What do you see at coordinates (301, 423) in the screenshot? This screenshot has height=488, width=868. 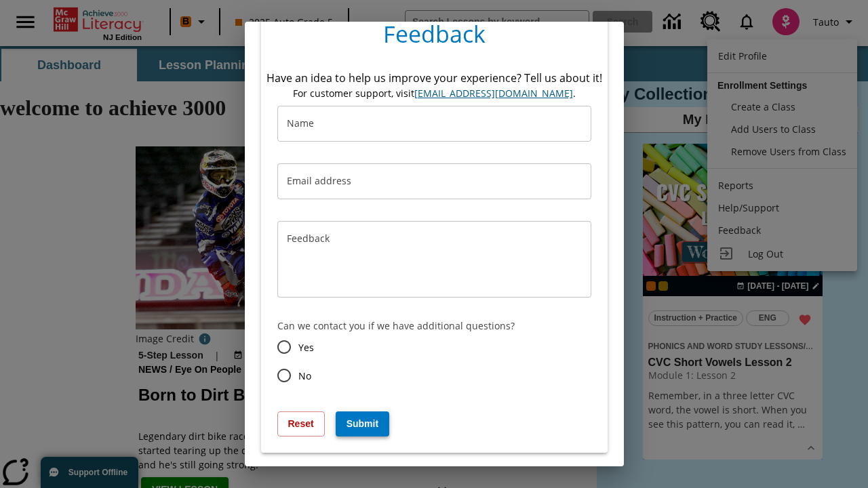 I see `button: Reset` at bounding box center [301, 423].